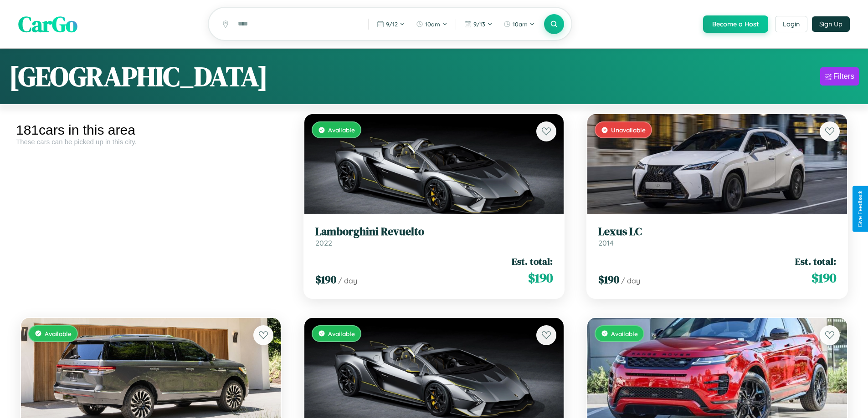  What do you see at coordinates (391, 24) in the screenshot?
I see `button: 9/12` at bounding box center [391, 24].